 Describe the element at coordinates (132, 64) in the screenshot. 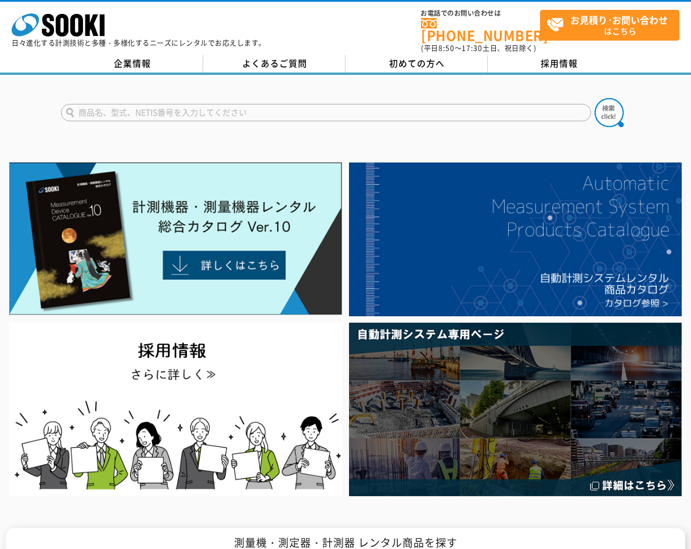

I see `a: 企業情報` at that location.